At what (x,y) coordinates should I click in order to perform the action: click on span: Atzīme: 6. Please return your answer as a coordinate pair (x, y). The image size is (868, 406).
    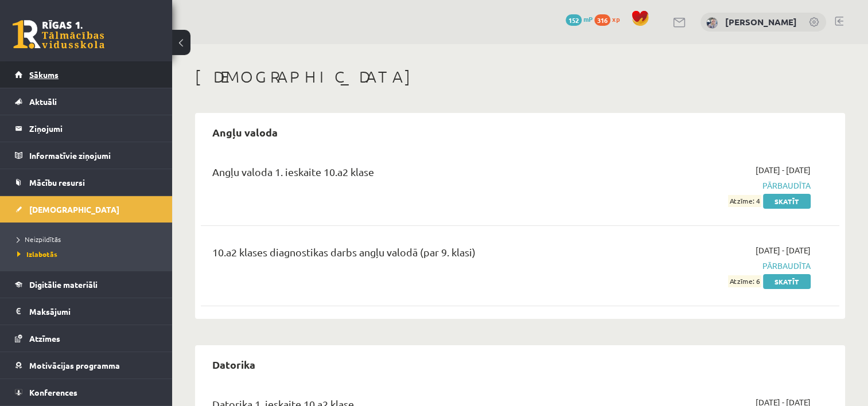
    Looking at the image, I should click on (745, 281).